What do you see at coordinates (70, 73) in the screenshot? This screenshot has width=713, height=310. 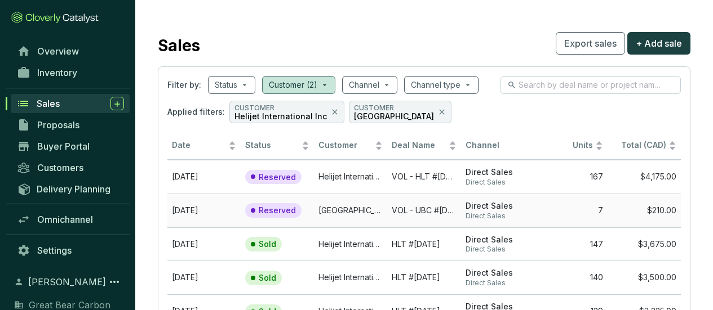 I see `a: Inventory` at bounding box center [70, 73].